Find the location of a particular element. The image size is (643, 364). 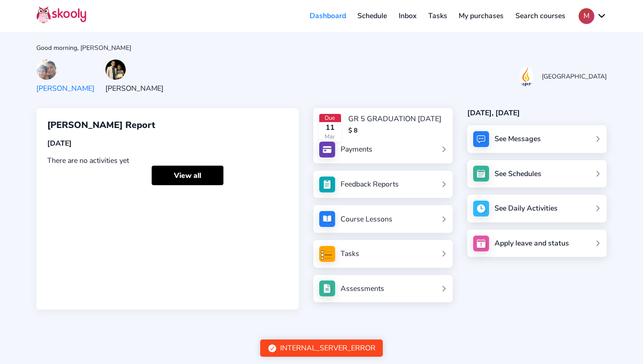

div: Course Lessons is located at coordinates (366, 219).